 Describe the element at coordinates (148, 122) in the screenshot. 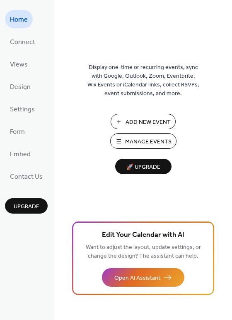

I see `span: Add New Event` at that location.